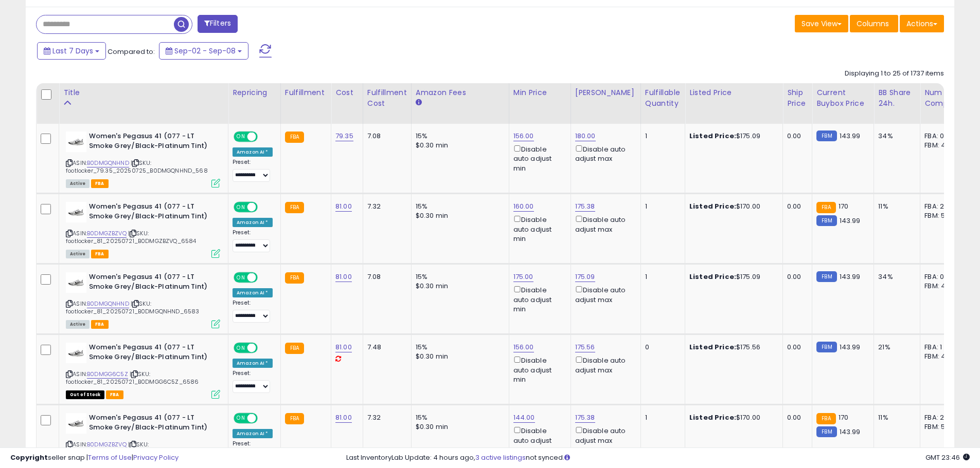 The image size is (980, 468). I want to click on a: 175.09, so click(585, 278).